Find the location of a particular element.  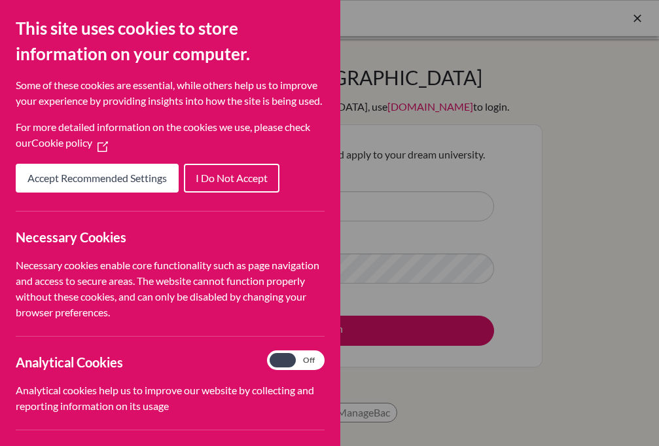

span: On is located at coordinates (283, 360).